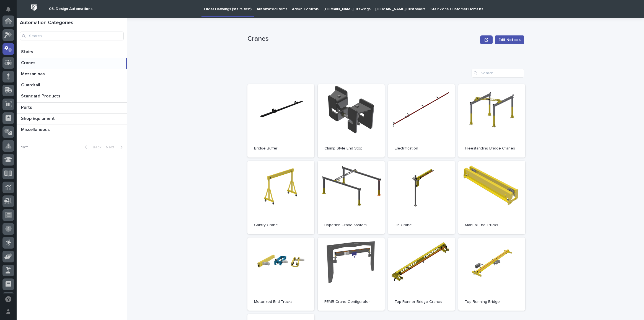 The image size is (644, 320). What do you see at coordinates (422, 302) in the screenshot?
I see `p: Top Runner Bridge Cranes` at bounding box center [422, 302].